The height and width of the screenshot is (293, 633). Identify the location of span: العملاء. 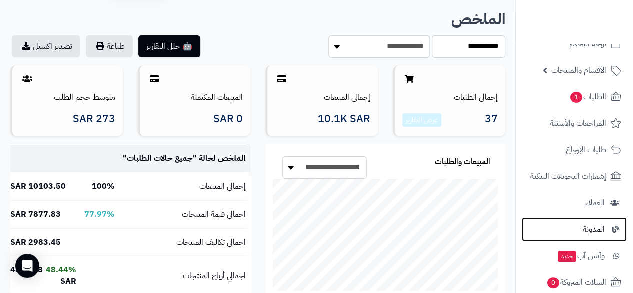
(595, 203).